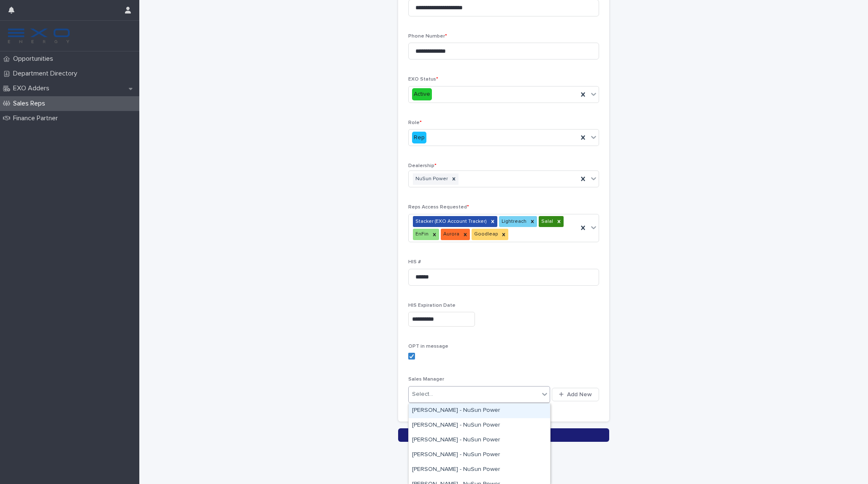 The image size is (868, 484). Describe the element at coordinates (421, 94) in the screenshot. I see `div: Active` at that location.